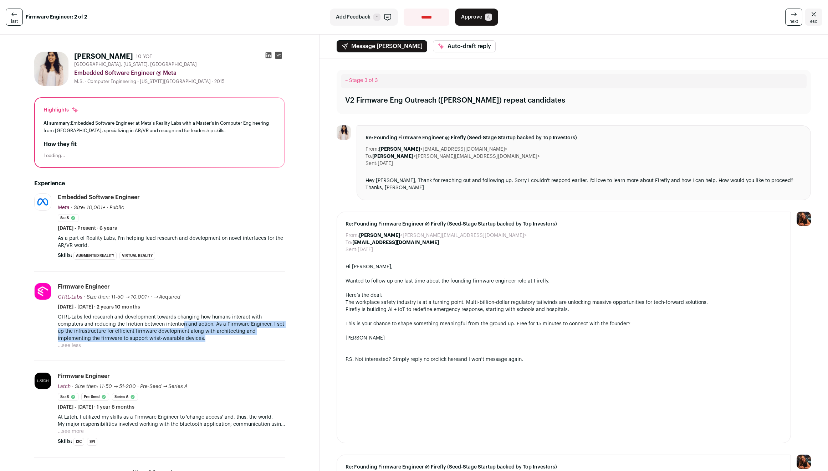  What do you see at coordinates (56, 17) in the screenshot?
I see `strong: Firmware Engineer: 2 of 2` at bounding box center [56, 17].